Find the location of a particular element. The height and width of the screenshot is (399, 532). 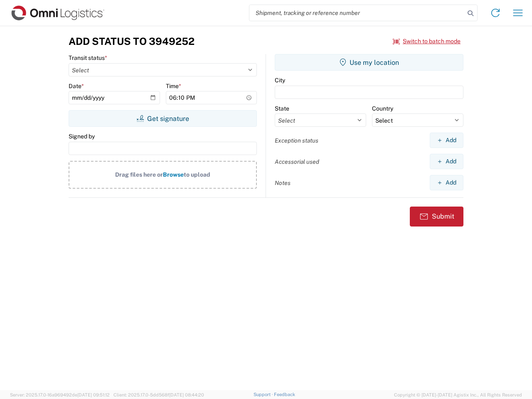

input: Shipment, tracking or reference number is located at coordinates (357, 13).